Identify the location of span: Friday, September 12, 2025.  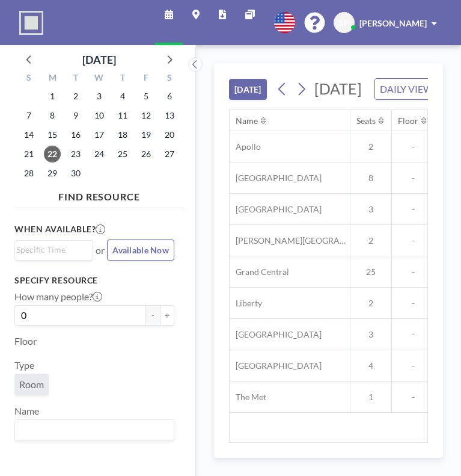
(146, 115).